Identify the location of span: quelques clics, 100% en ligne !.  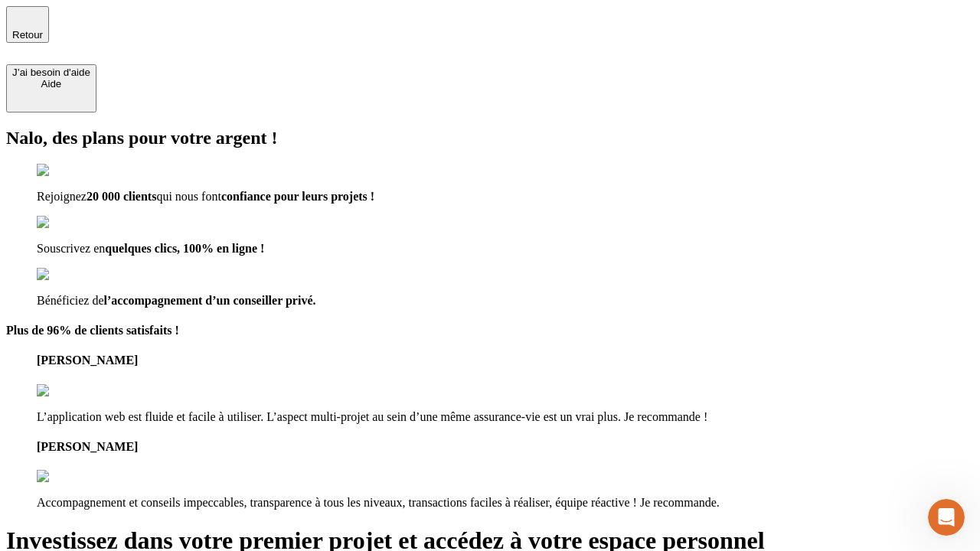
(184, 248).